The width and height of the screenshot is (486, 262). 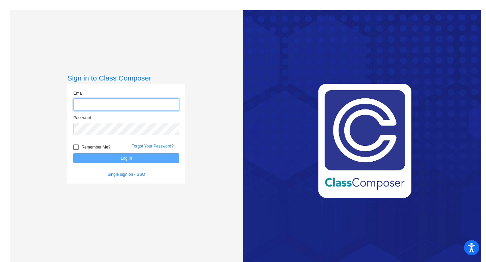 I want to click on h3: Sign in to Class Composer, so click(x=126, y=78).